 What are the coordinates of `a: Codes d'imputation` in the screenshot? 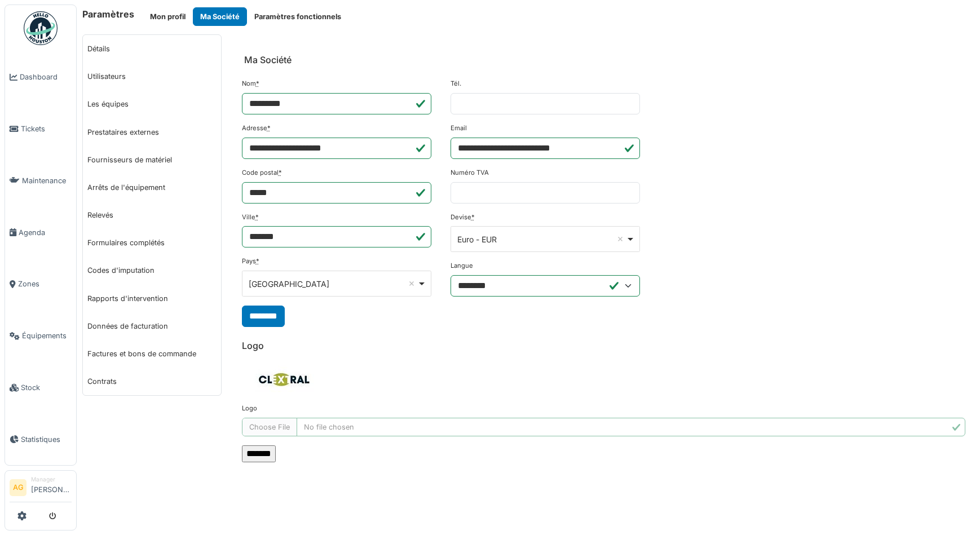 It's located at (152, 270).